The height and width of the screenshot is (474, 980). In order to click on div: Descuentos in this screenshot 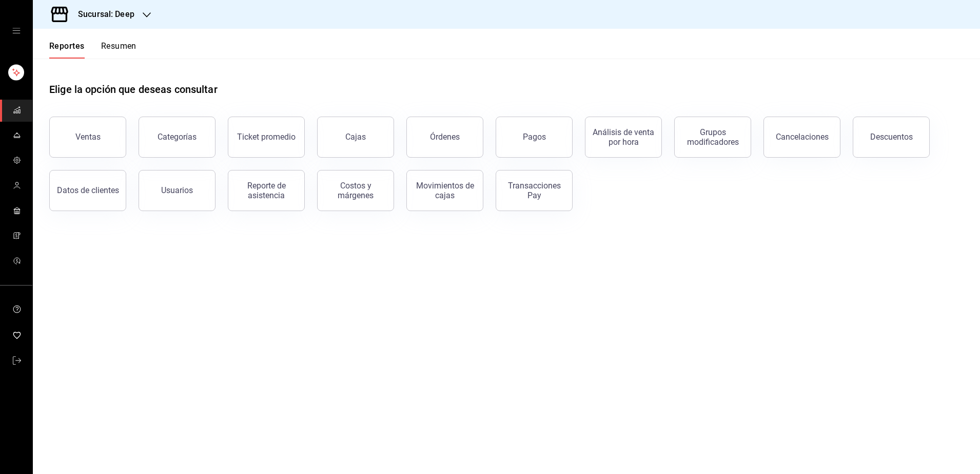, I will do `click(891, 137)`.